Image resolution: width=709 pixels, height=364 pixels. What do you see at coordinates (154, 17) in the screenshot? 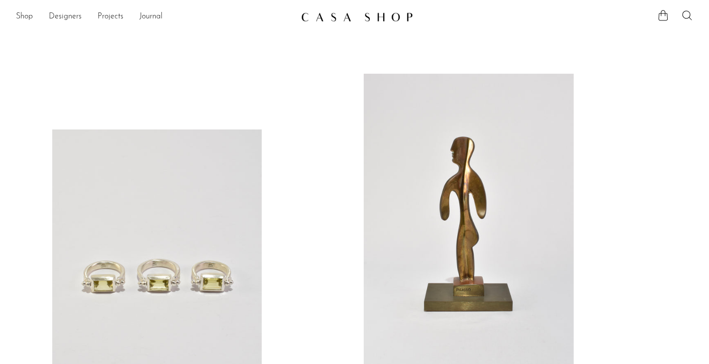
I see `nav: Desktop navigation` at bounding box center [154, 17].